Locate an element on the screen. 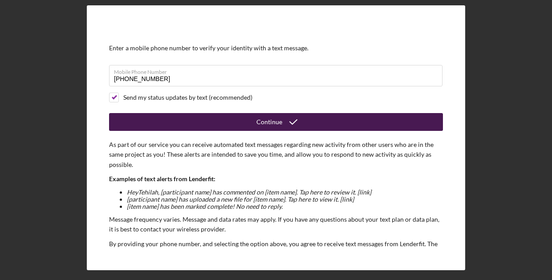 This screenshot has width=552, height=280. p: As part of our service you can receive automated text messages regarding new activity from other ... is located at coordinates (276, 154).